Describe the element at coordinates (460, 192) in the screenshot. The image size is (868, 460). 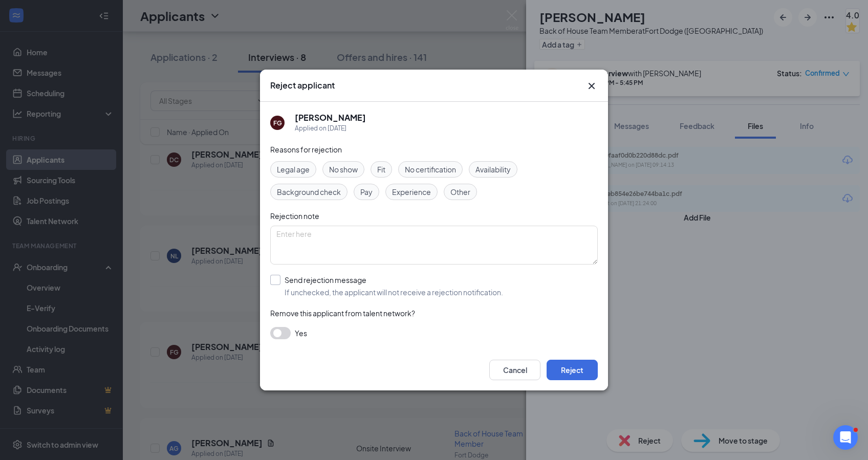
I see `span: Other` at that location.